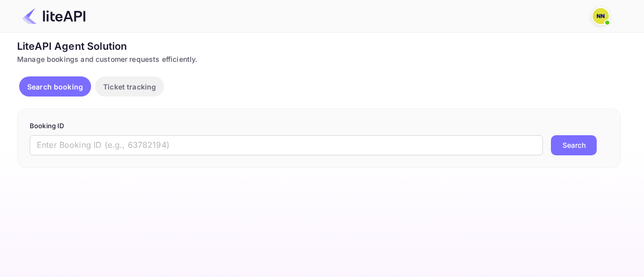  I want to click on div: LiteAPI Agent Solution, so click(319, 47).